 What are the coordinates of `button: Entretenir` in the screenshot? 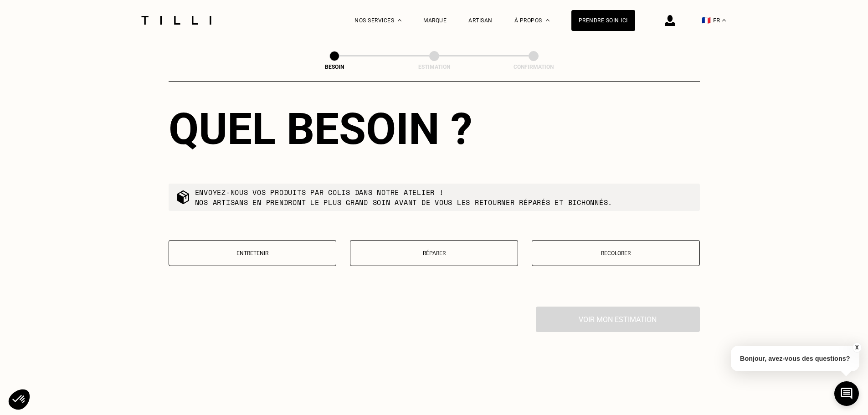 It's located at (252, 253).